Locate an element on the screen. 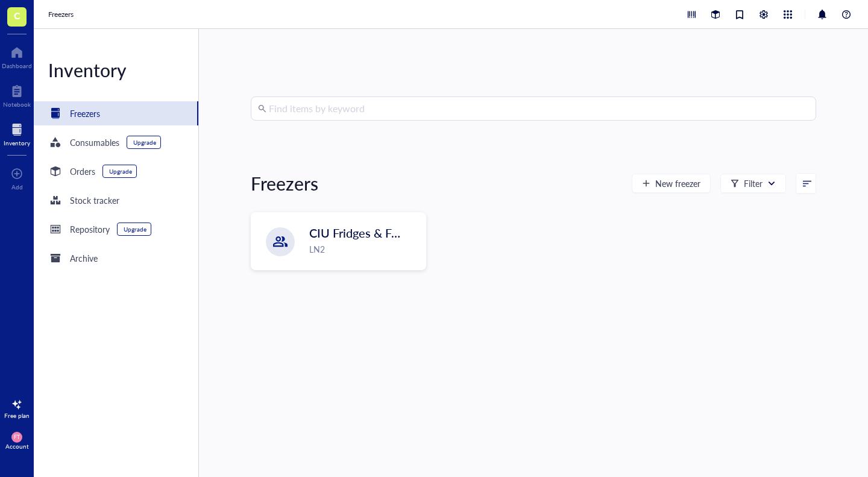 The width and height of the screenshot is (868, 477). div: Archive is located at coordinates (84, 258).